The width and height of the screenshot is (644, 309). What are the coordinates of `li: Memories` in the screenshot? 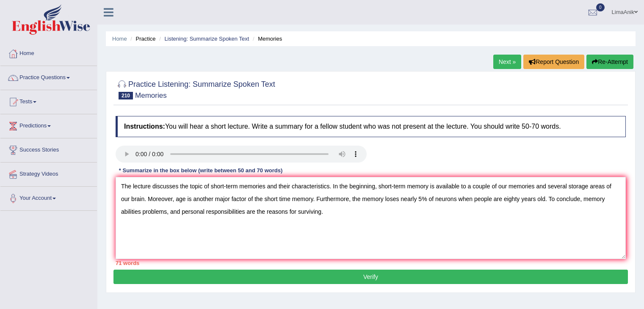 It's located at (266, 38).